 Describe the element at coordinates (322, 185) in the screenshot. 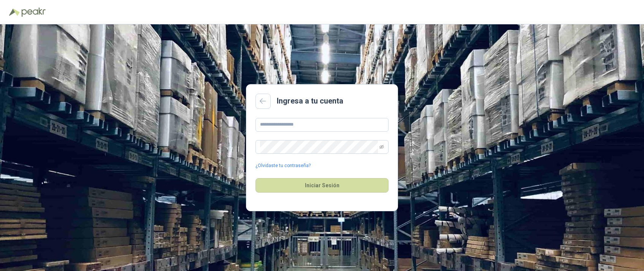

I see `button: Iniciar Sesión` at that location.